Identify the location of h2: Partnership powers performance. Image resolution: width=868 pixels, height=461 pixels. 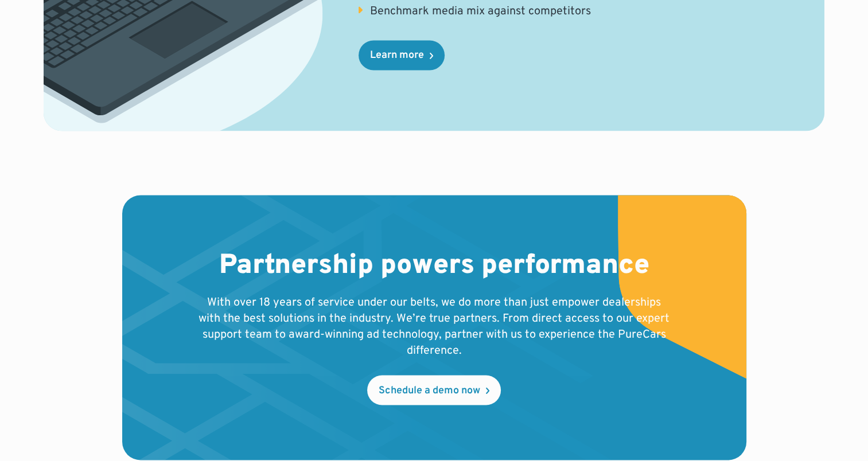
(435, 267).